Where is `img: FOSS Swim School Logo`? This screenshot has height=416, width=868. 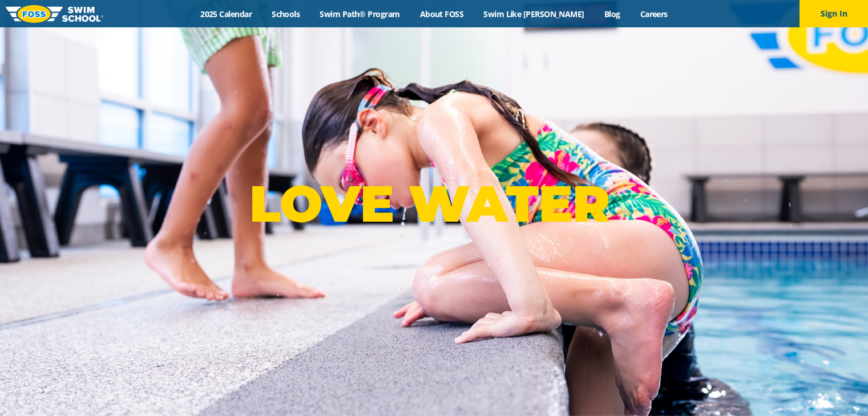 img: FOSS Swim School Logo is located at coordinates (54, 14).